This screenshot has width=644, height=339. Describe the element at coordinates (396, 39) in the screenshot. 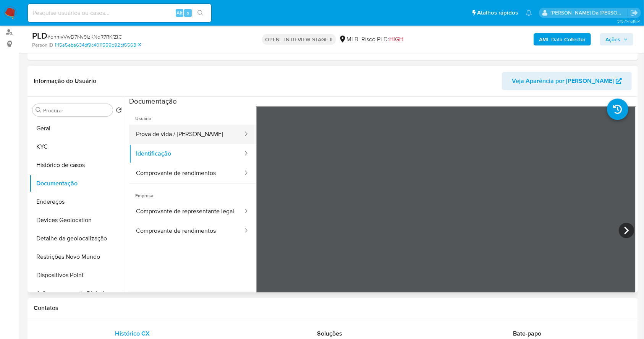

I see `span: HIGH` at that location.